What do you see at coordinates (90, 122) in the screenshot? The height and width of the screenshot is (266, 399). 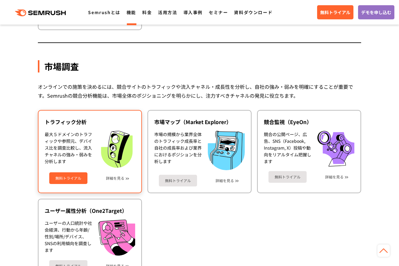 I see `div: トラフィック分析` at bounding box center [90, 122].